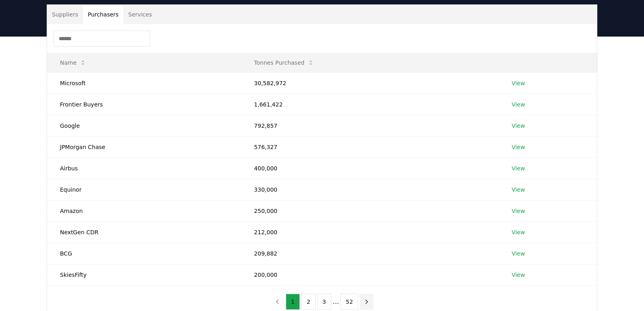 This screenshot has height=311, width=644. What do you see at coordinates (65, 14) in the screenshot?
I see `button: Suppliers` at bounding box center [65, 14].